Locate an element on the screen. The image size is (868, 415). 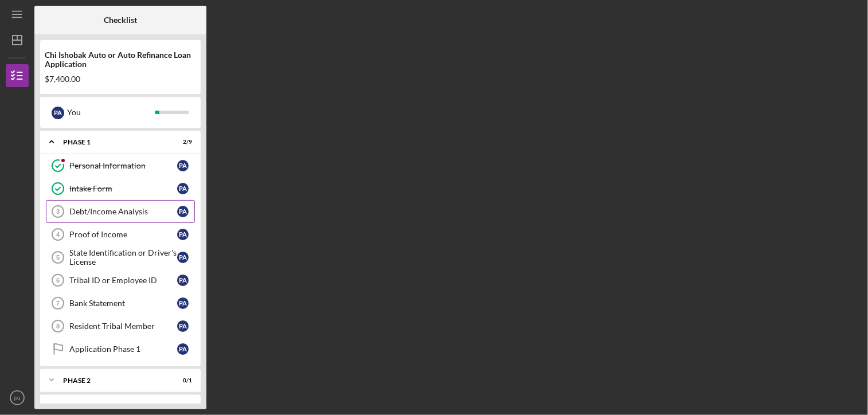
tspan: 6 is located at coordinates (58, 280).